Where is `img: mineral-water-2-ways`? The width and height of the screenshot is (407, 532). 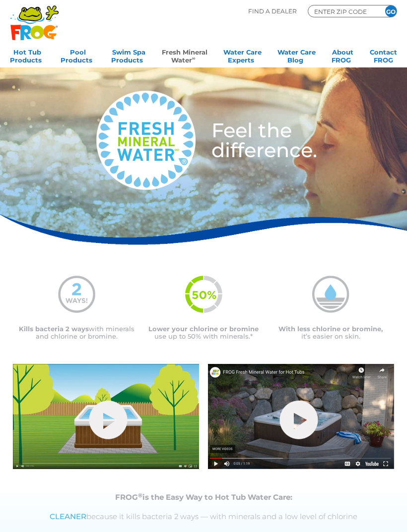
img: mineral-water-2-ways is located at coordinates (76, 294).